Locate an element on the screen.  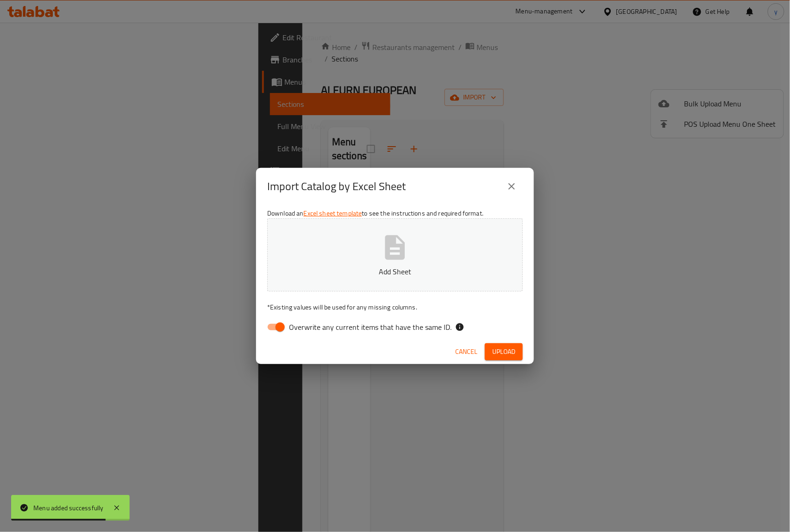
div: Menu added successfully is located at coordinates (68, 508).